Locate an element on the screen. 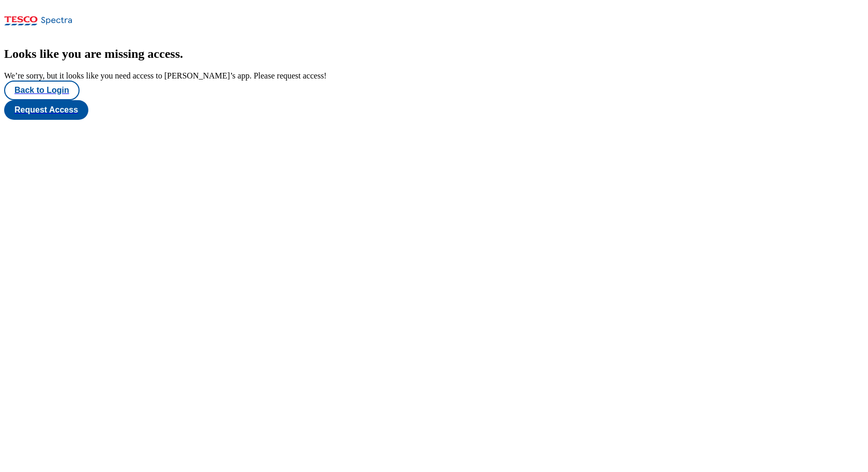  h2: Looks like you are missing access is located at coordinates (434, 54).